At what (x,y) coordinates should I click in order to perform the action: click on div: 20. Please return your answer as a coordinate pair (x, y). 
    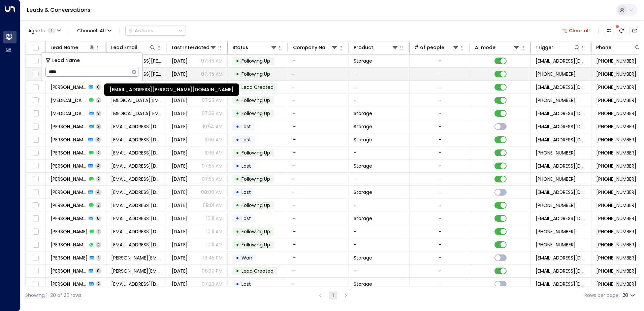
    Looking at the image, I should click on (630, 295).